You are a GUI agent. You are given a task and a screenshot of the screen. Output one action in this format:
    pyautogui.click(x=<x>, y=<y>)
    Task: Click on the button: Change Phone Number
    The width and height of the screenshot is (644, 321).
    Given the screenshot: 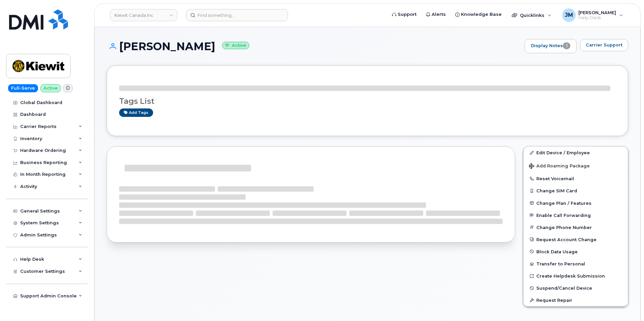 What is the action you would take?
    pyautogui.click(x=575, y=227)
    